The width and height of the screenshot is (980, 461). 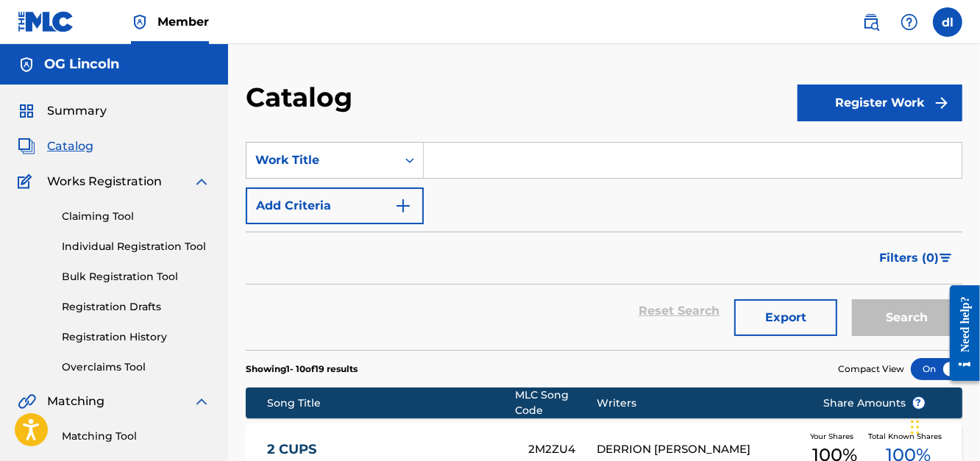 What do you see at coordinates (335, 206) in the screenshot?
I see `button: Add Criteria` at bounding box center [335, 206].